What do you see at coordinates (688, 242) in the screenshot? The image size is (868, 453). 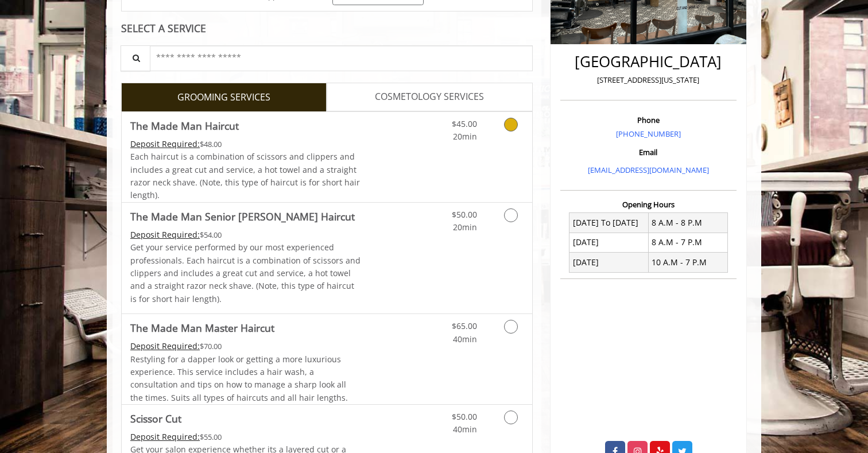 I see `td: 8 A.M - 7 P.M` at bounding box center [688, 242].